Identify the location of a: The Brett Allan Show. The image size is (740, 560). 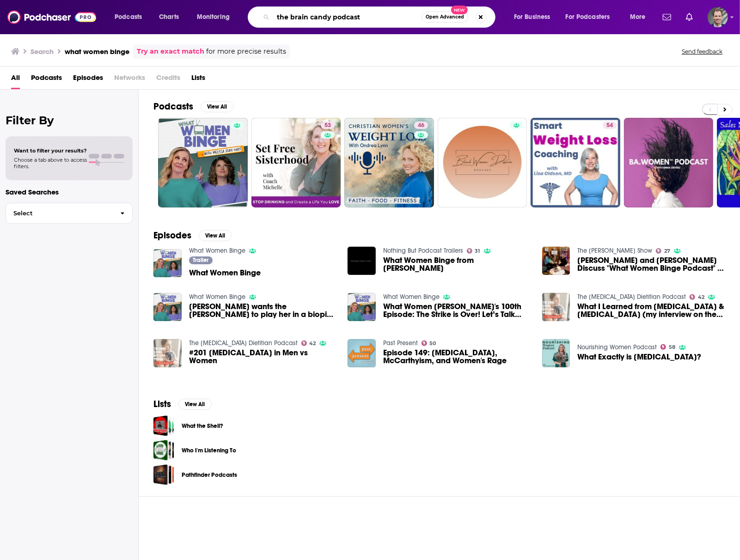
(615, 251).